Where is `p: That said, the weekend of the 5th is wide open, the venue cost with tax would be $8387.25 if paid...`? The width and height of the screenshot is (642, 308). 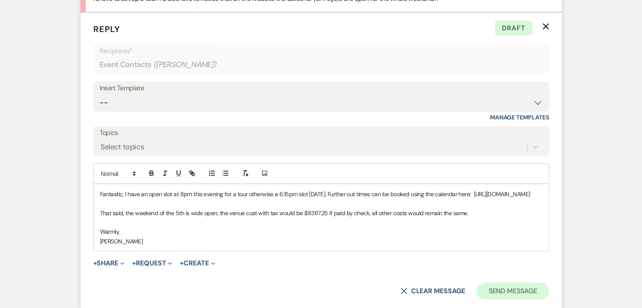 p: That said, the weekend of the 5th is wide open, the venue cost with tax would be $8387.25 if paid... is located at coordinates (321, 213).